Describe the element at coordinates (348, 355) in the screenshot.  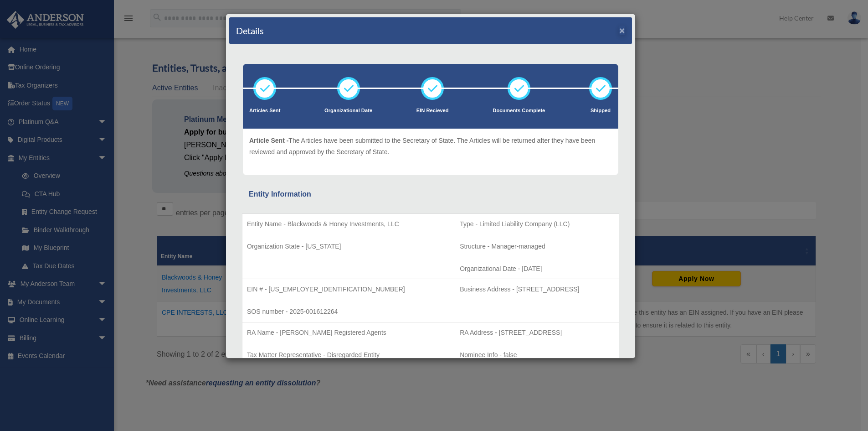
I see `p: Tax Matter Representative - Disregarded Entity` at that location.